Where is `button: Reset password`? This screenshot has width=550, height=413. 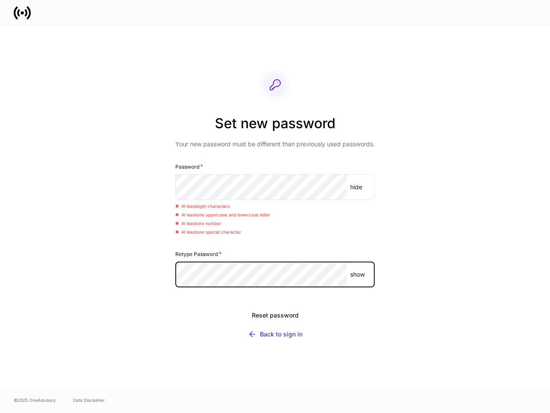 button: Reset password is located at coordinates (275, 315).